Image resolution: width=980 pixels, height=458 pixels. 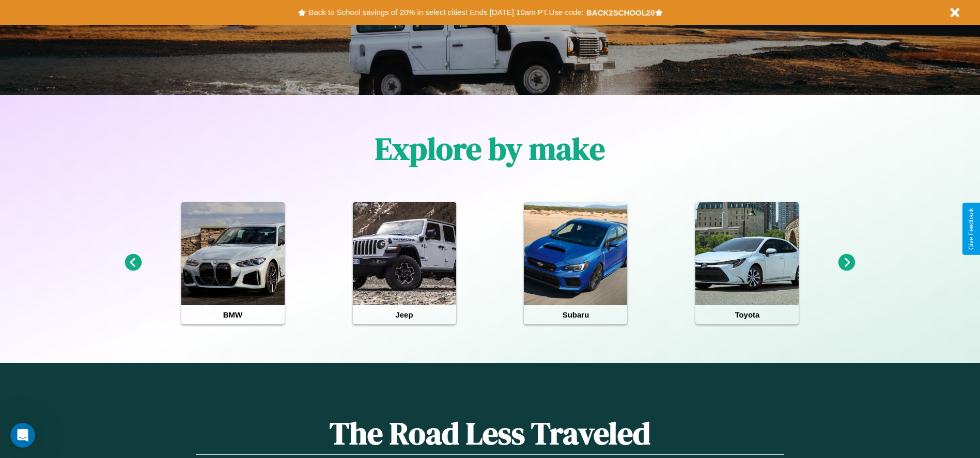 I want to click on h4: Jeep, so click(x=405, y=314).